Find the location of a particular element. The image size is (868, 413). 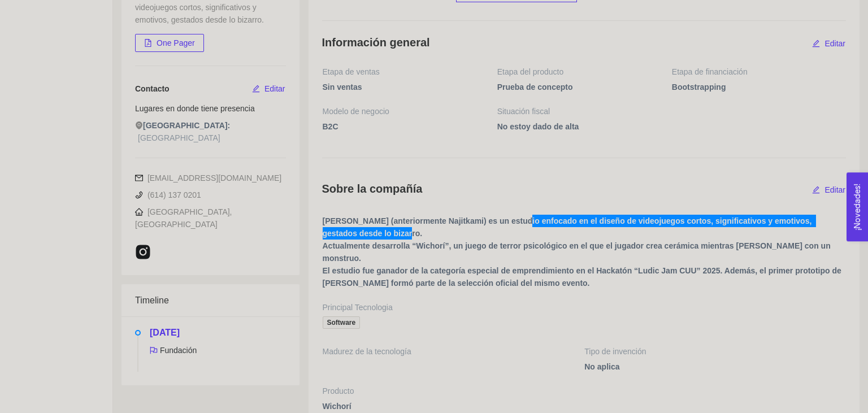

span: mail is located at coordinates (139, 178).